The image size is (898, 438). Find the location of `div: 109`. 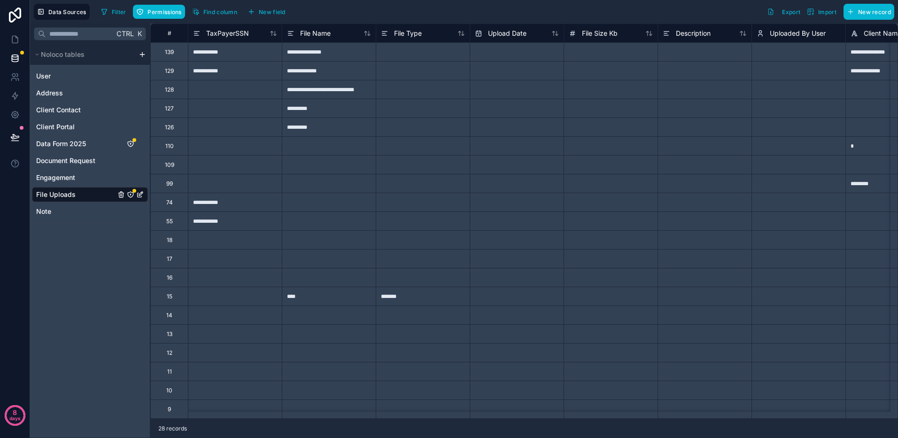

div: 109 is located at coordinates (170, 165).